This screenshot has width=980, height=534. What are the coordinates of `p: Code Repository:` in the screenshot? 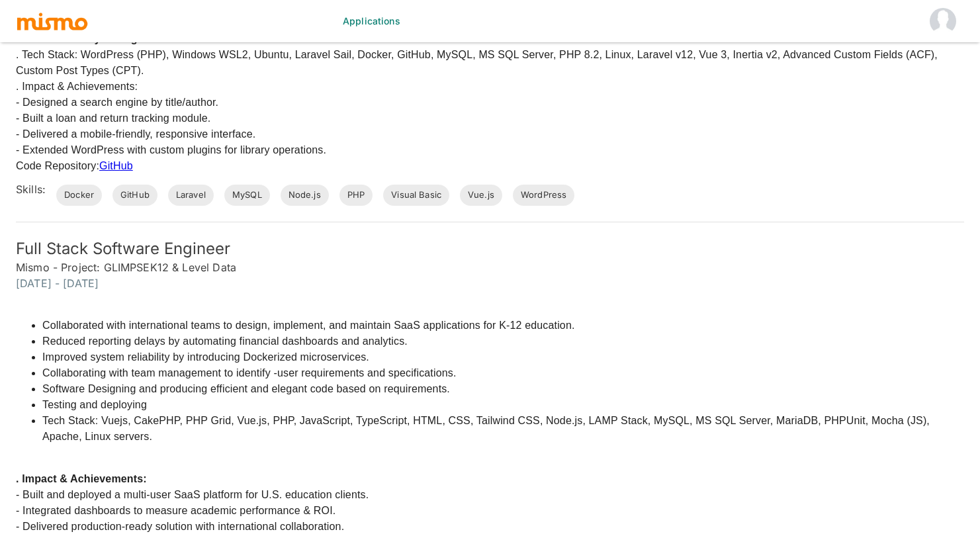 It's located at (490, 166).